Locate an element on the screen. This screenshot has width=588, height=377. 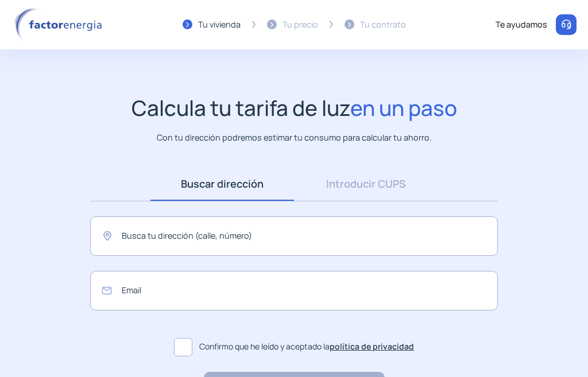
div: Tu contrato is located at coordinates (383, 24).